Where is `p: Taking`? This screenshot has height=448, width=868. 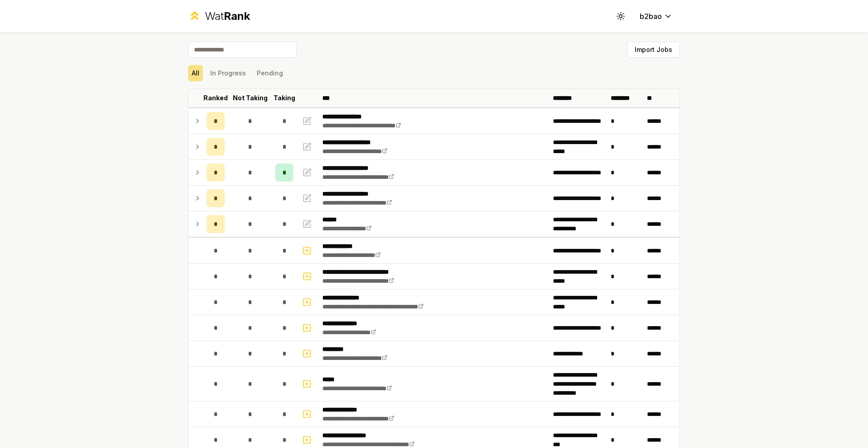
p: Taking is located at coordinates (284, 98).